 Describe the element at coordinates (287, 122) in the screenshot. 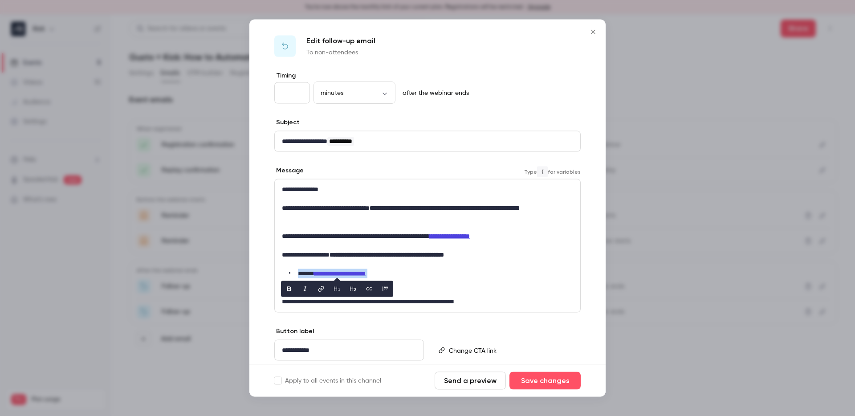

I see `label: Subject` at that location.